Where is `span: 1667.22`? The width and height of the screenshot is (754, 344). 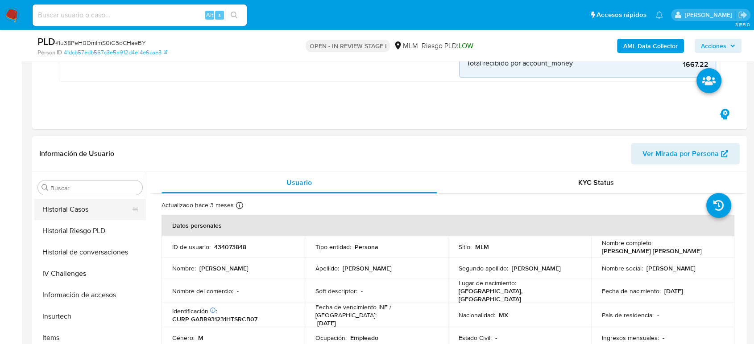 span: 1667.22 is located at coordinates (641, 65).